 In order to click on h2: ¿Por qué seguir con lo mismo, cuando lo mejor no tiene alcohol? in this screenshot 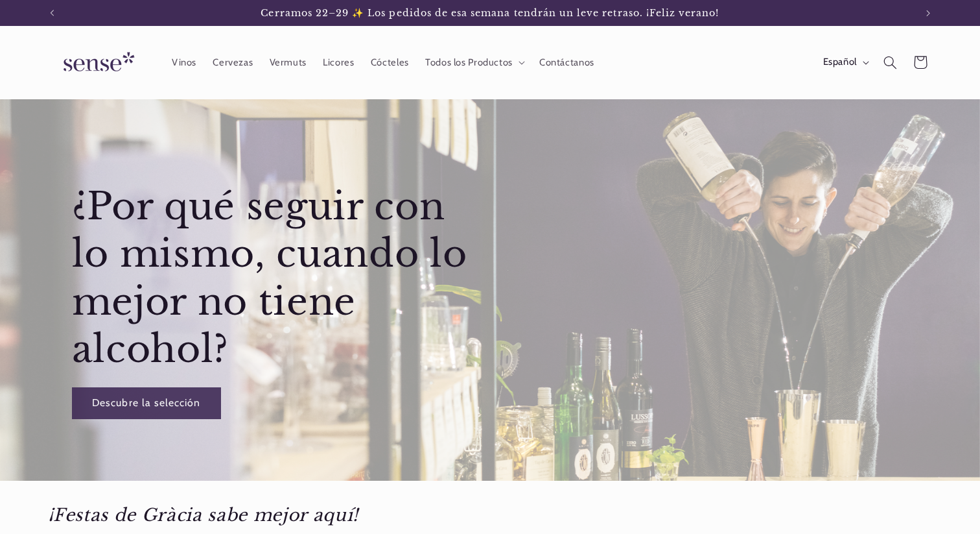, I will do `click(279, 278)`.